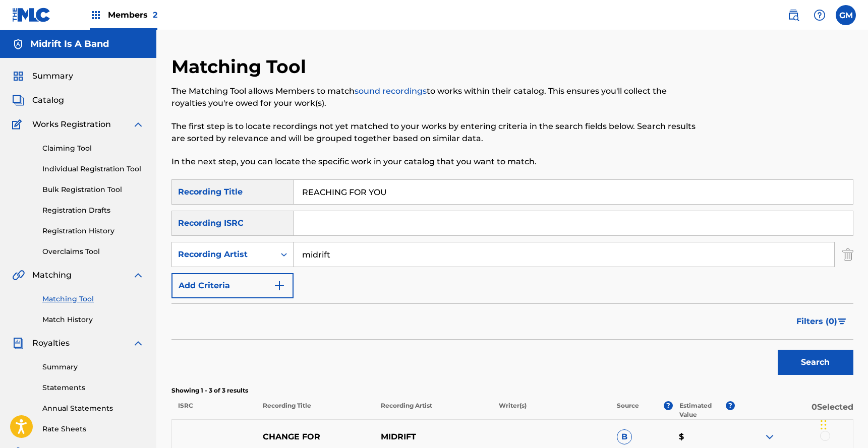  I want to click on span: B, so click(625, 437).